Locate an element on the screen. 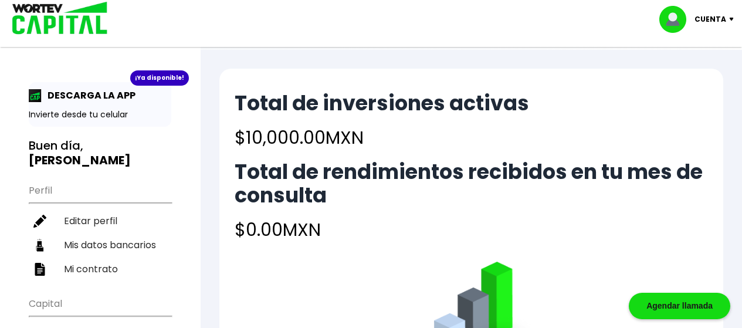 The width and height of the screenshot is (742, 328). h2: Total de rendimientos recibidos en tu mes de consulta is located at coordinates (471, 184).